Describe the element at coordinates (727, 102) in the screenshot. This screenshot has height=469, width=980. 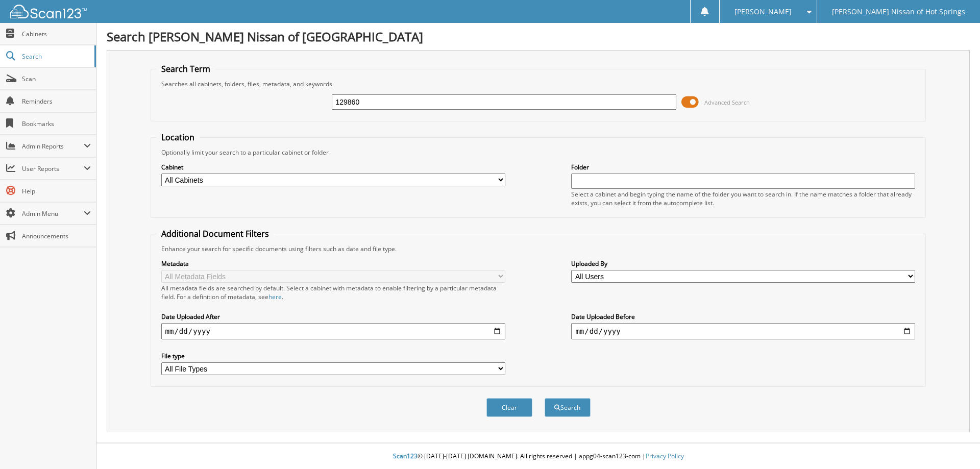
I see `span: Advanced Search` at that location.